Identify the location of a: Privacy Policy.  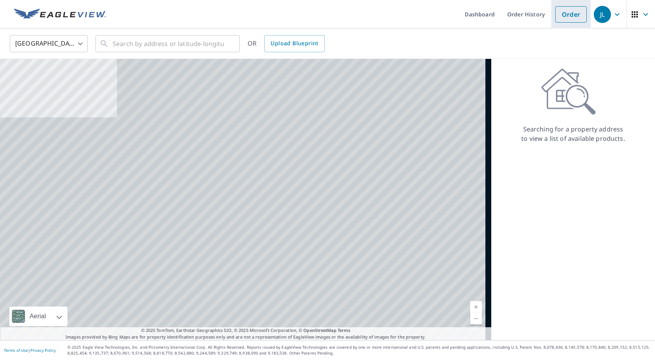
(43, 350).